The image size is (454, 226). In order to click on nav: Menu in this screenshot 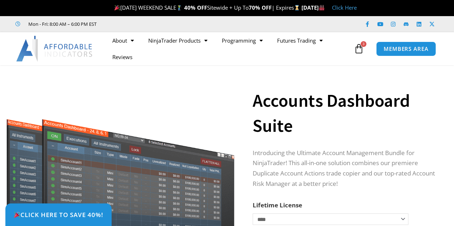, I will do `click(229, 49)`.